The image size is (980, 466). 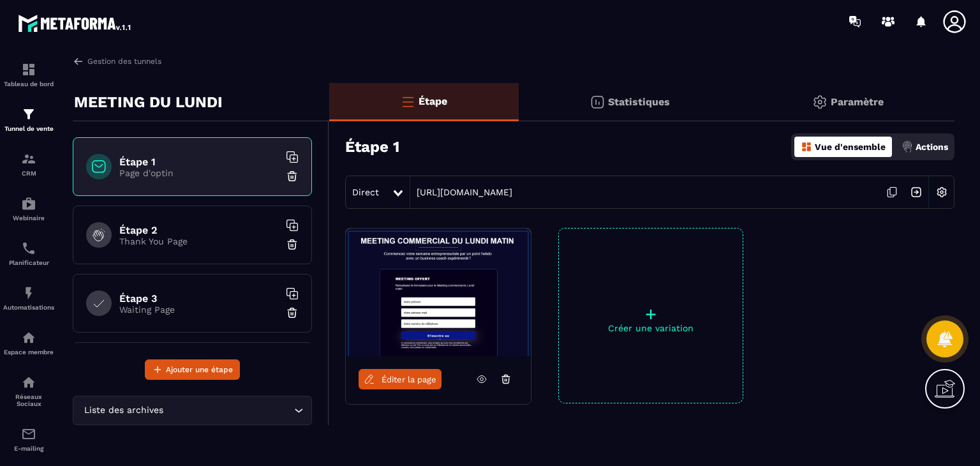 I want to click on p: Étape, so click(x=433, y=101).